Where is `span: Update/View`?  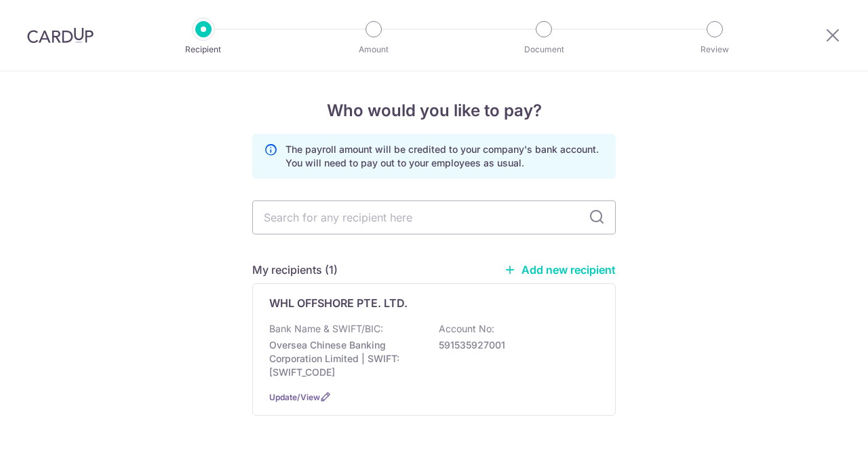 span: Update/View is located at coordinates (295, 396).